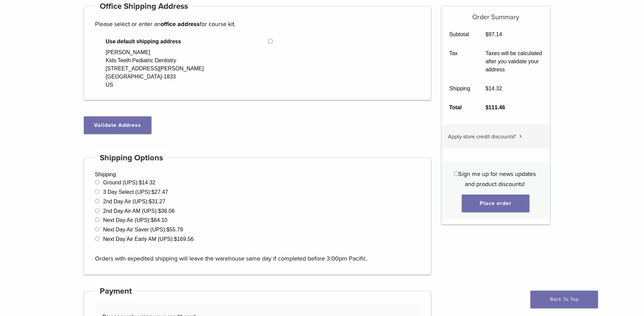 The width and height of the screenshot is (644, 316). What do you see at coordinates (139, 211) in the screenshot?
I see `label: 2nd Day Air AM (UPS):` at bounding box center [139, 211].